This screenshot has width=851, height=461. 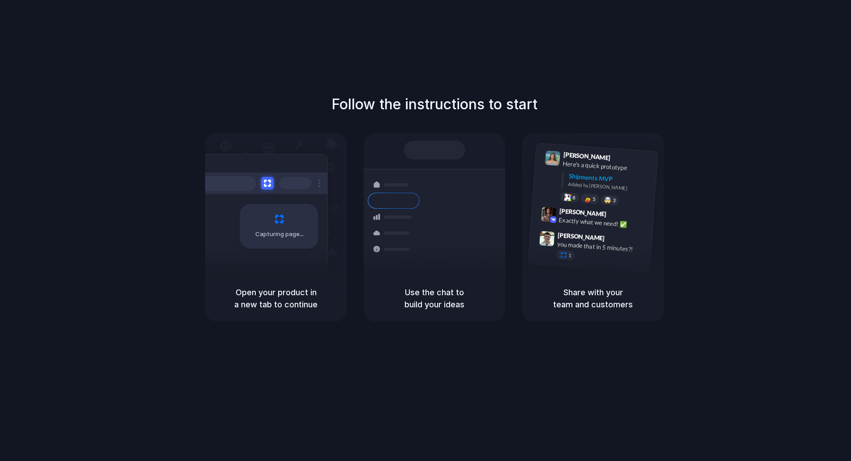 What do you see at coordinates (434, 298) in the screenshot?
I see `h5: Use the chat to build your ideas` at bounding box center [434, 298].